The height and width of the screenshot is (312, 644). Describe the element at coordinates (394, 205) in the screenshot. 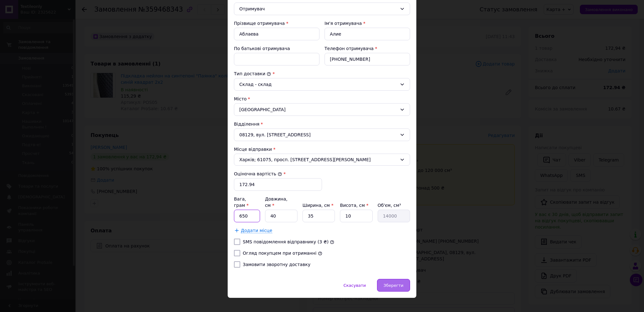

I see `div: Об'єм, см³` at that location.